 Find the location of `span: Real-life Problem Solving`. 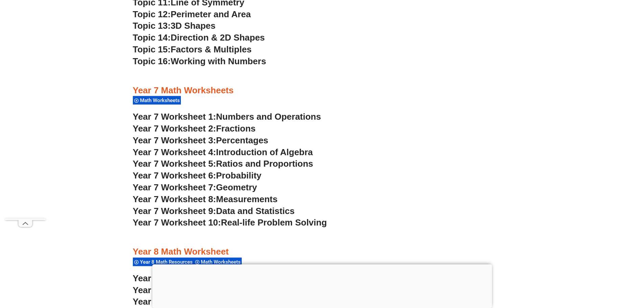

span: Real-life Problem Solving is located at coordinates (274, 222).